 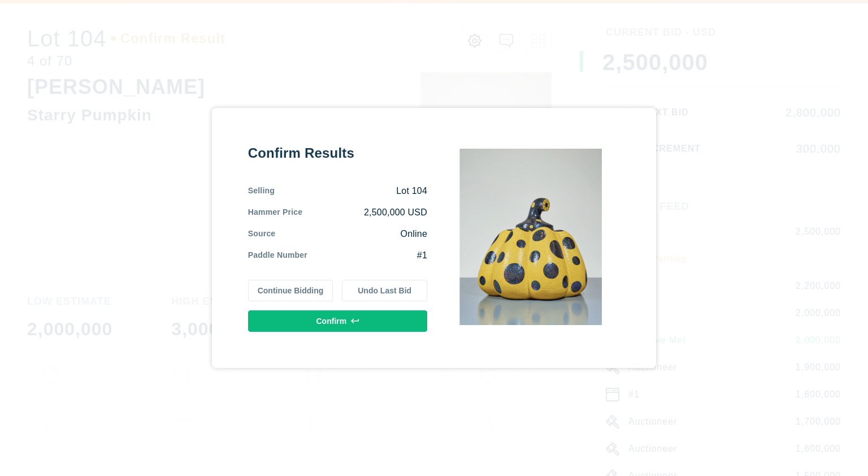 I want to click on div: Lot 104, so click(x=351, y=191).